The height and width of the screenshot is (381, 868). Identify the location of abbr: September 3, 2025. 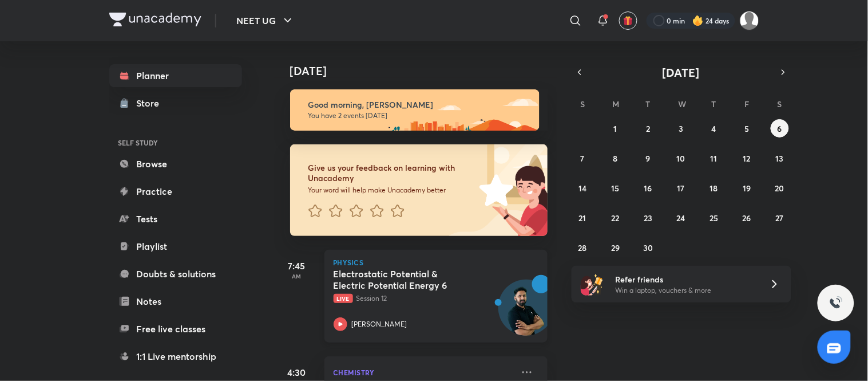
(681, 128).